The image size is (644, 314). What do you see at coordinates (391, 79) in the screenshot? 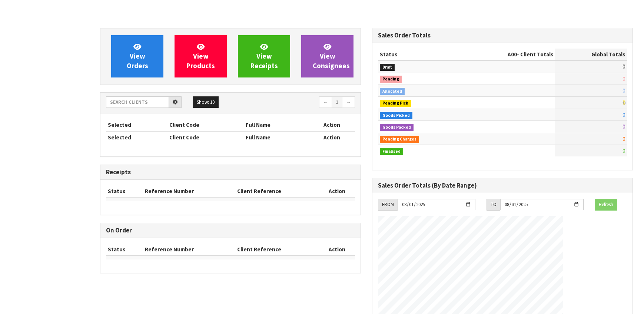
I see `span: Pending` at bounding box center [391, 79].